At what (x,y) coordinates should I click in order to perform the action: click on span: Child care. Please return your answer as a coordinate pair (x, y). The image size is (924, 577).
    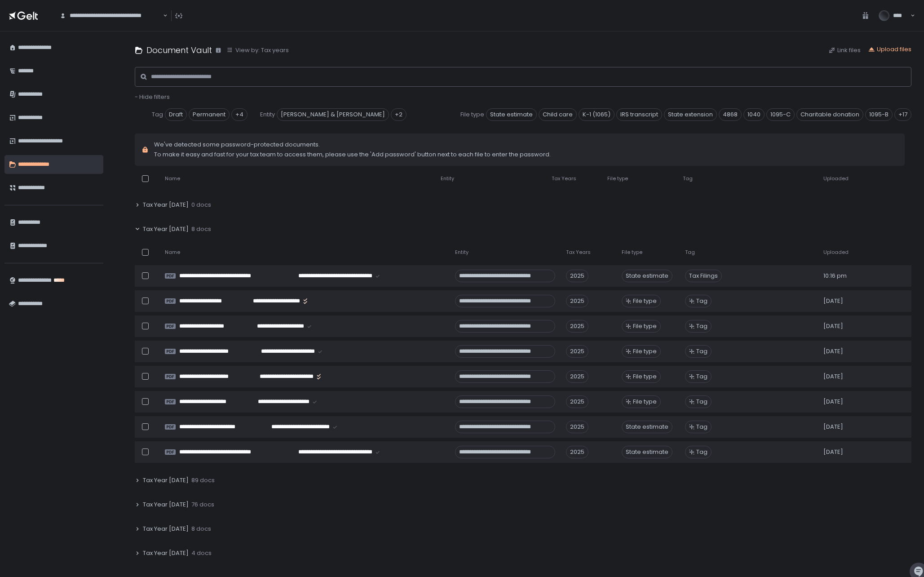
    Looking at the image, I should click on (557, 114).